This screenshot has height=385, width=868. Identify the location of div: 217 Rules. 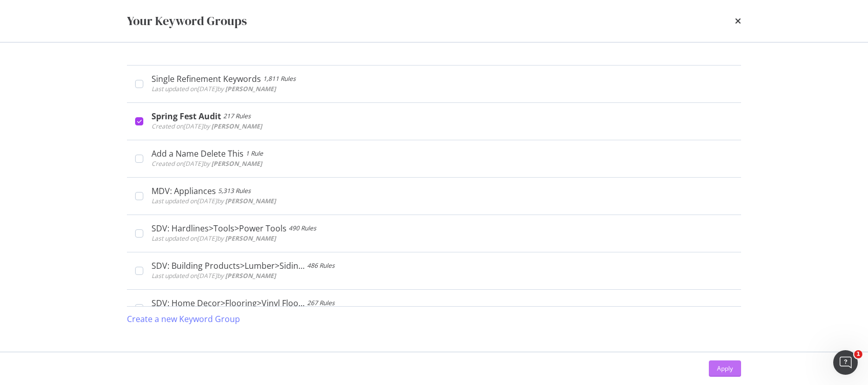
(237, 116).